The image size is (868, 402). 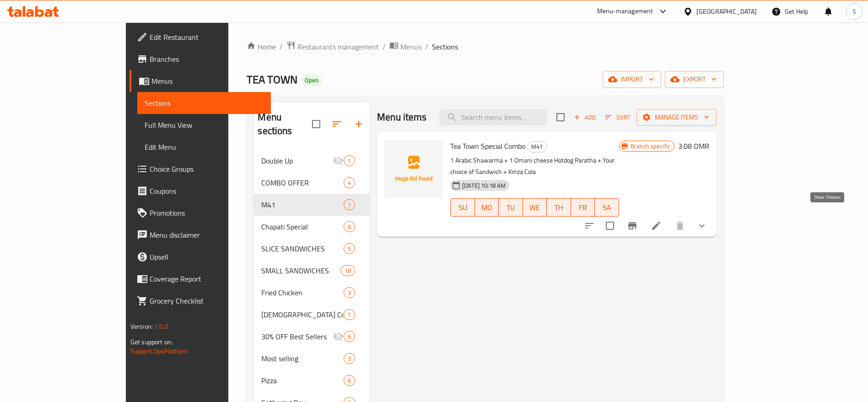 What do you see at coordinates (583, 207) in the screenshot?
I see `button: FR` at bounding box center [583, 207].